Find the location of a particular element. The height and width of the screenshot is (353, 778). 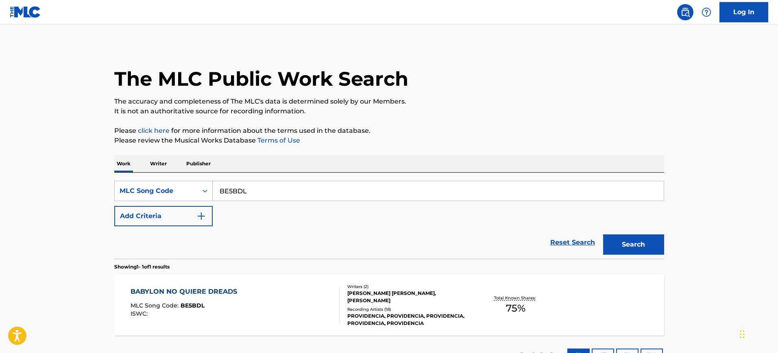

span: ISWC : is located at coordinates (140, 314).